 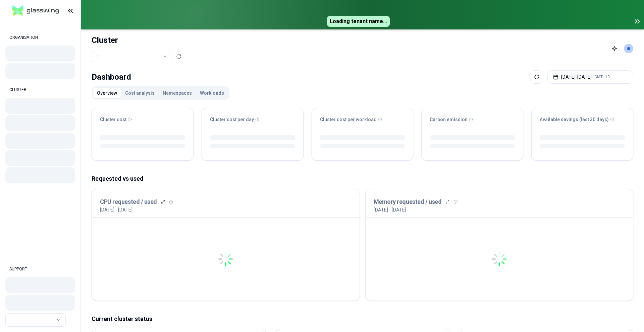 What do you see at coordinates (358, 21) in the screenshot?
I see `span: Loading tenant name...` at bounding box center [358, 21].